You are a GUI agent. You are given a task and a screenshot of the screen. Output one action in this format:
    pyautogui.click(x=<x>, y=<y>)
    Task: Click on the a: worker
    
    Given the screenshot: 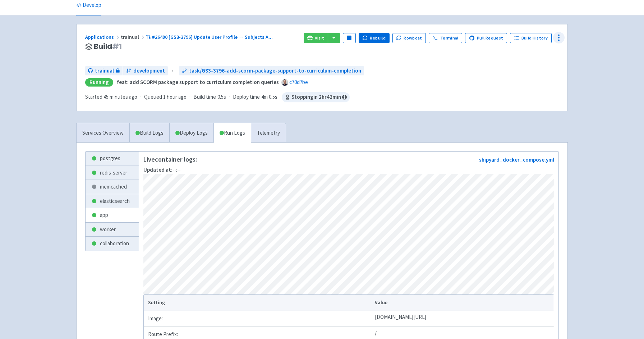 What is the action you would take?
    pyautogui.click(x=112, y=230)
    